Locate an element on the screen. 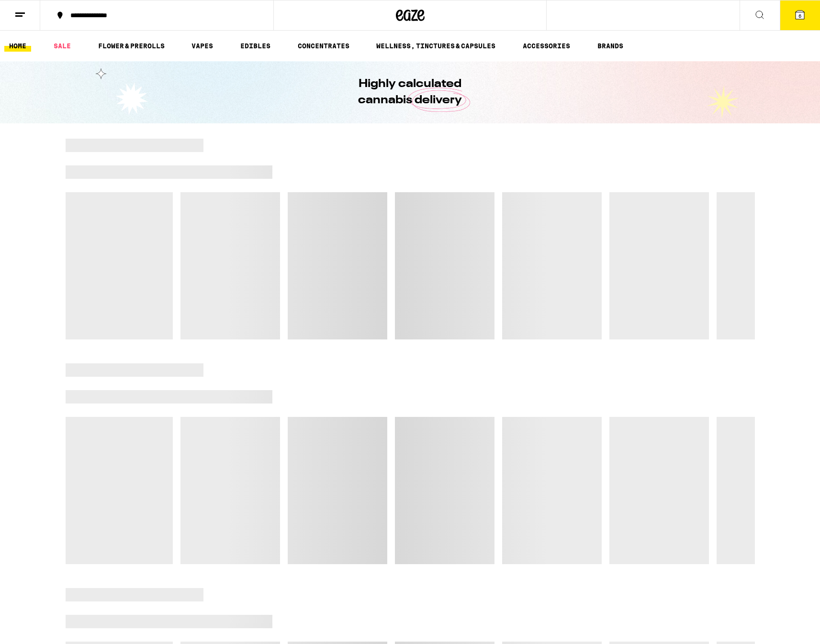  a: VAPES is located at coordinates (202, 46).